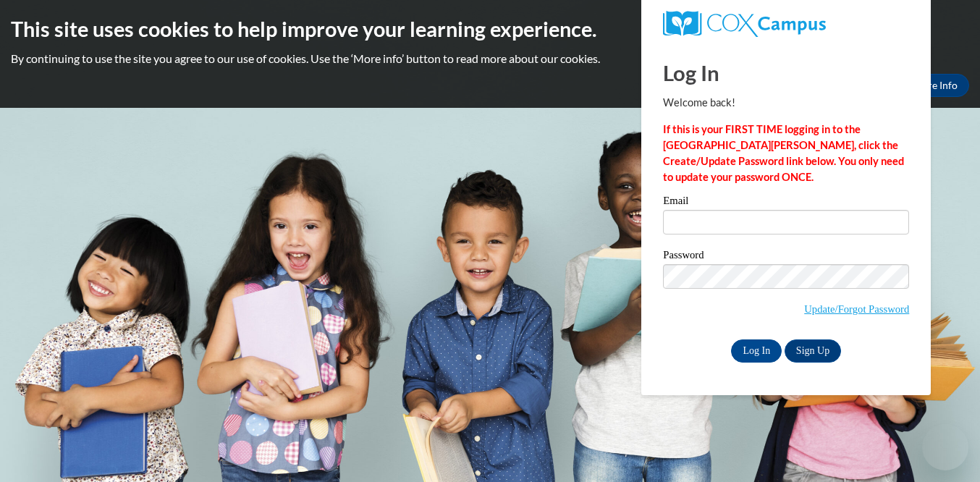 The height and width of the screenshot is (482, 980). What do you see at coordinates (787, 103) in the screenshot?
I see `p: Welcome back!` at bounding box center [787, 103].